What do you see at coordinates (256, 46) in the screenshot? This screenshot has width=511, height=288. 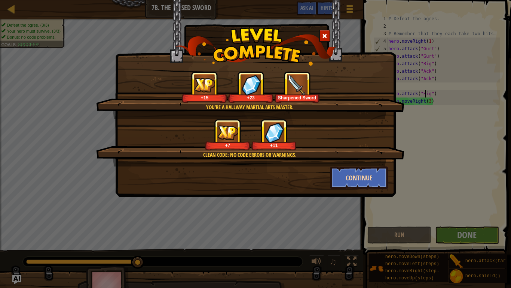 I see `img: level_complete.png` at bounding box center [256, 46].